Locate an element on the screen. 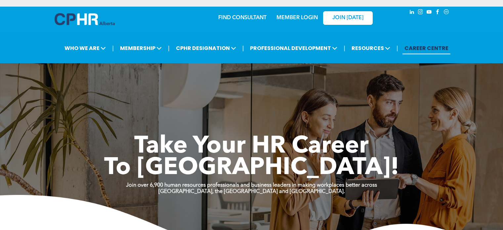 The image size is (503, 230). strong: Join over 6,900 human resources professionals and business leaders in making workplaces better ac... is located at coordinates (251, 185).